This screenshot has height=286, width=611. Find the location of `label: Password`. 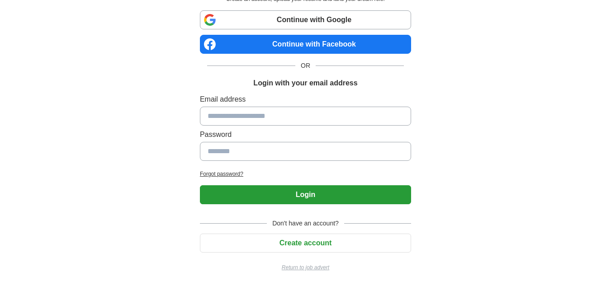

label: Password is located at coordinates (305, 135).